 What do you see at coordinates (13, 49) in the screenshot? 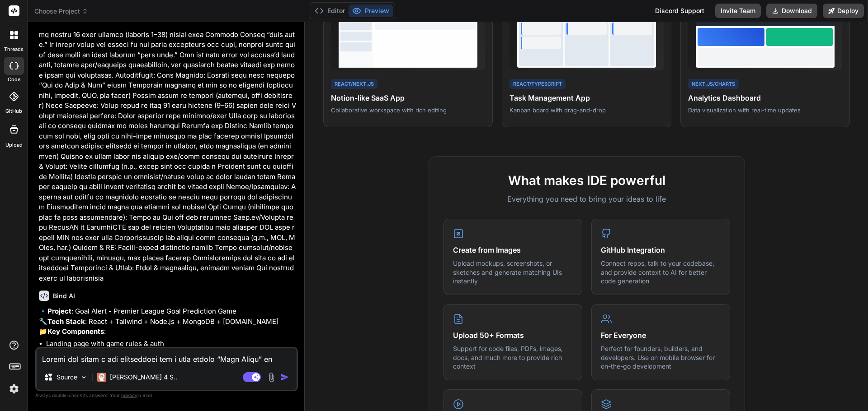
I see `label: threads` at bounding box center [13, 49].